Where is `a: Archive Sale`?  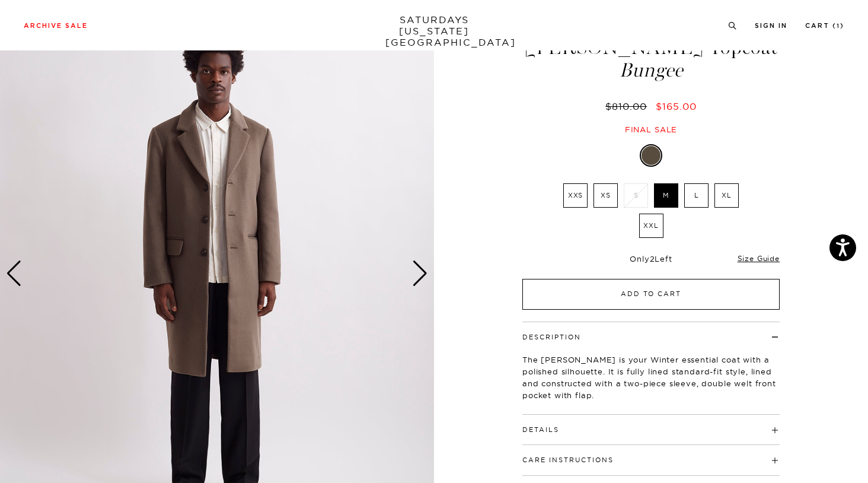
a: Archive Sale is located at coordinates (55, 26).